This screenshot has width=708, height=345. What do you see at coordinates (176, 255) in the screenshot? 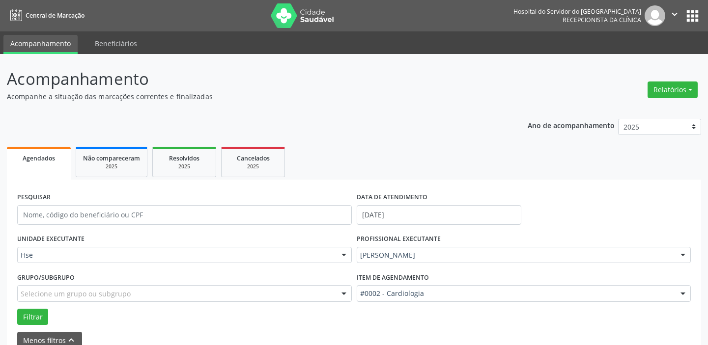
I see `span: Hse` at bounding box center [176, 255].